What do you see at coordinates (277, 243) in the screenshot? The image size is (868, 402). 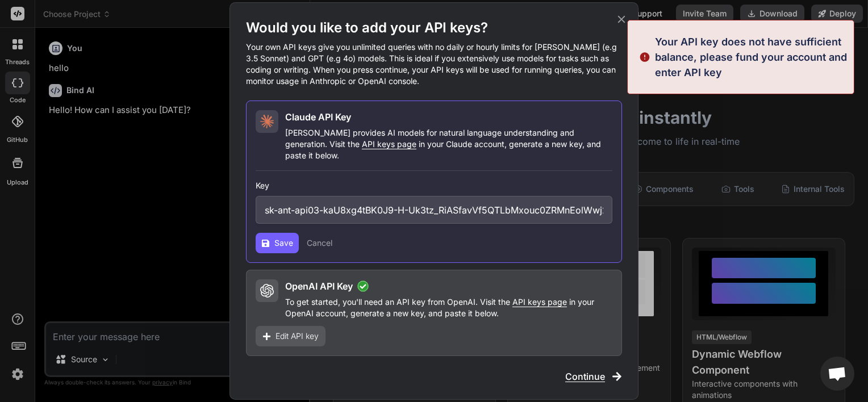 I see `button: Save` at bounding box center [277, 243].